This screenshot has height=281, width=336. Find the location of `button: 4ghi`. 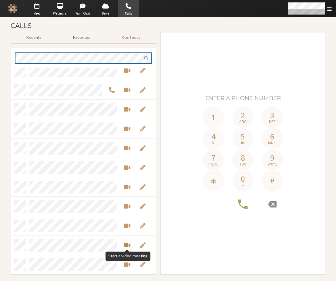

button: 4ghi is located at coordinates (214, 139).